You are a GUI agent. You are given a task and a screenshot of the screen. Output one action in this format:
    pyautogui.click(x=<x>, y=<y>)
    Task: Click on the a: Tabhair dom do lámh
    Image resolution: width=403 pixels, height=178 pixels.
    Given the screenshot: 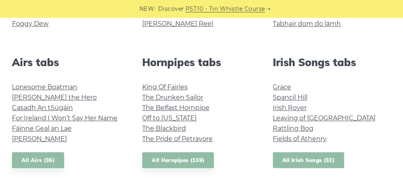 What is the action you would take?
    pyautogui.click(x=307, y=24)
    